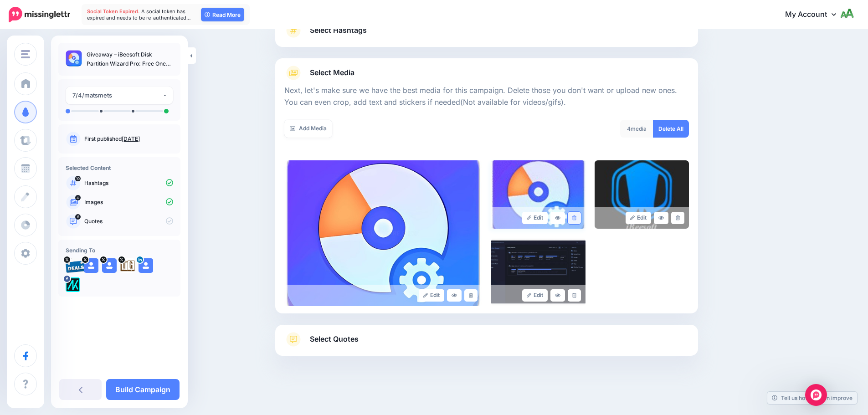 The width and height of the screenshot is (868, 415). What do you see at coordinates (25, 54) in the screenshot?
I see `img: menu.png` at bounding box center [25, 54].